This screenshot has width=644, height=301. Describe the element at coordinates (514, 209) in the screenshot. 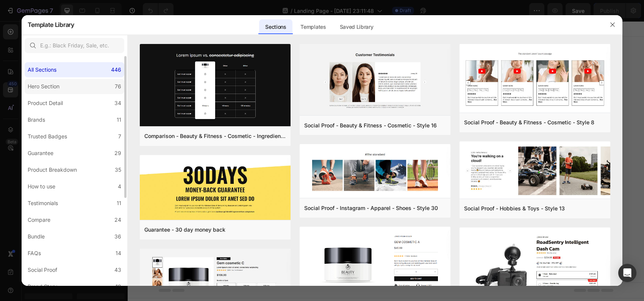

I see `div: Social Proof - Hobbies & Toys - Style 13` at that location.